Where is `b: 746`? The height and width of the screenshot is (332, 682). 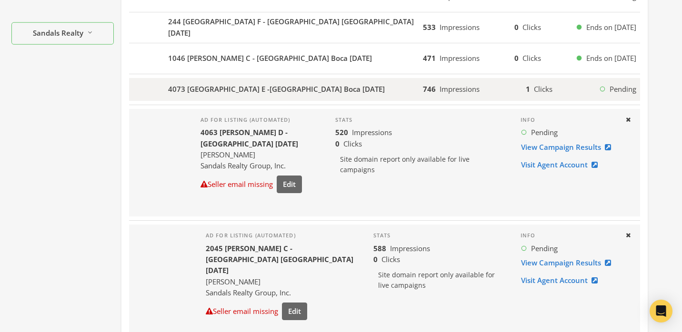 b: 746 is located at coordinates (429, 89).